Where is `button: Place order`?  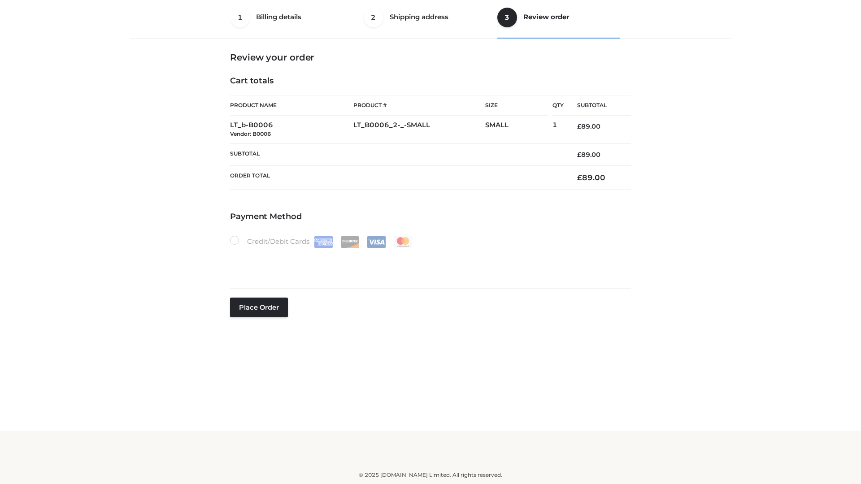
button: Place order is located at coordinates (259, 308).